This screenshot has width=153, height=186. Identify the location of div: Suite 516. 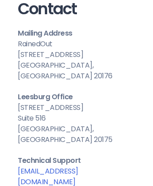
(76, 118).